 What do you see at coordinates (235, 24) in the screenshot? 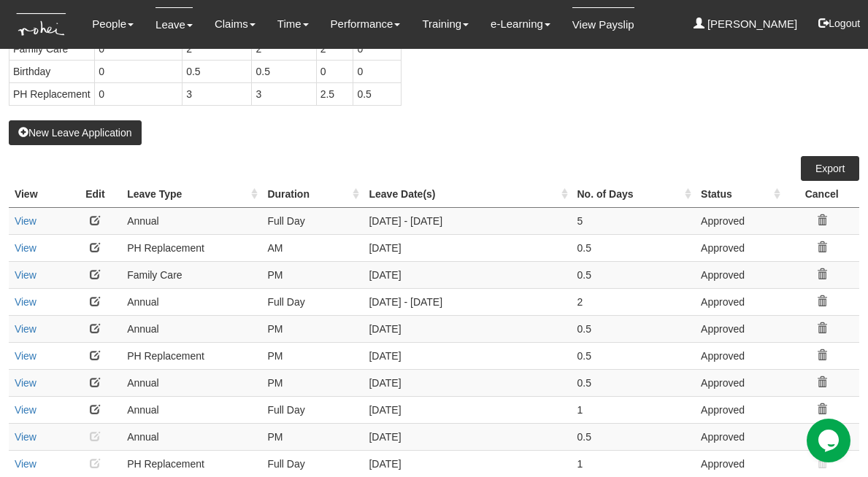
I see `a: Claims` at bounding box center [235, 24].